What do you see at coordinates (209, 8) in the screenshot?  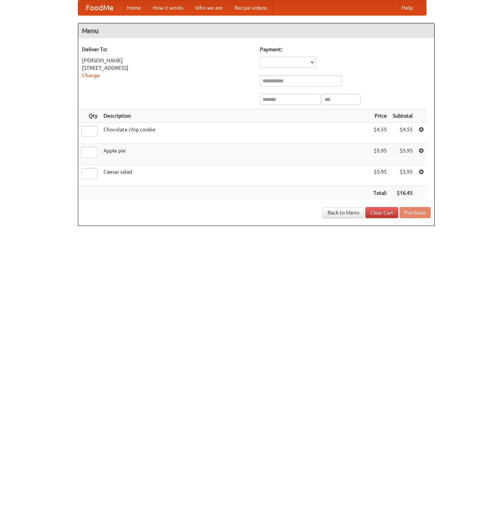 I see `a: Who we are` at bounding box center [209, 8].